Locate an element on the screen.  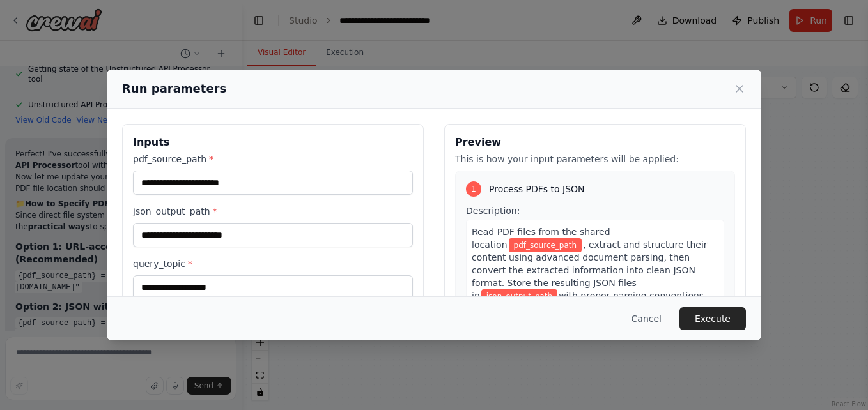
div: 1 is located at coordinates (473, 189).